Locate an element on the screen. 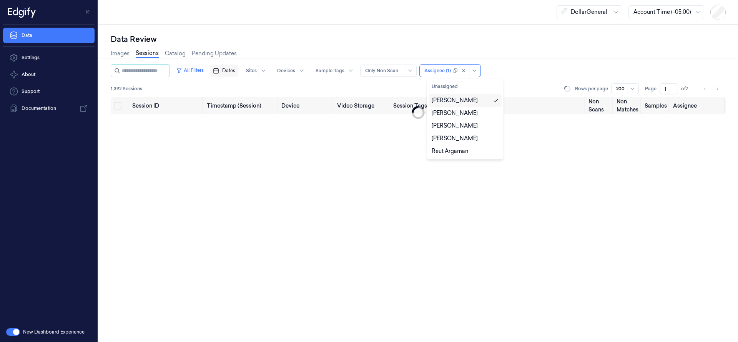 Image resolution: width=738 pixels, height=342 pixels. button: All Filters is located at coordinates (190, 70).